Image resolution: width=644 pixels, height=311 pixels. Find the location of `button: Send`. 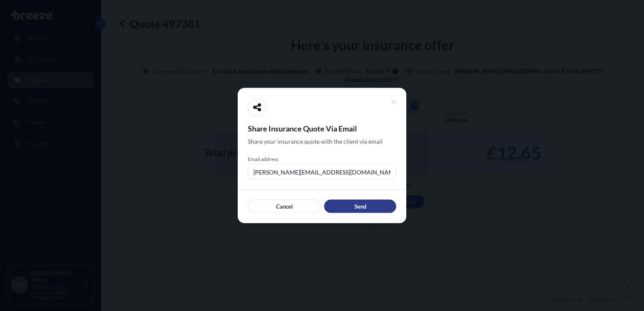

button: Send is located at coordinates (360, 207).